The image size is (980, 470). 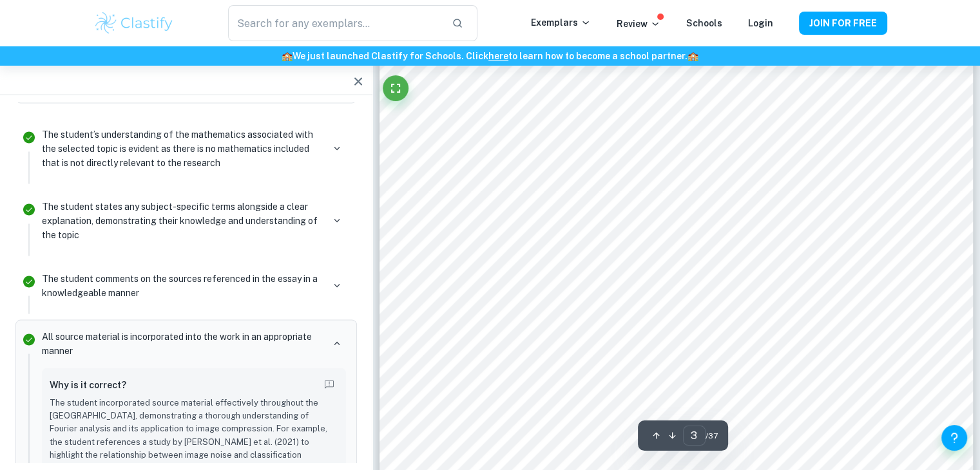 What do you see at coordinates (843, 23) in the screenshot?
I see `button: JOIN FOR FREE` at bounding box center [843, 23].